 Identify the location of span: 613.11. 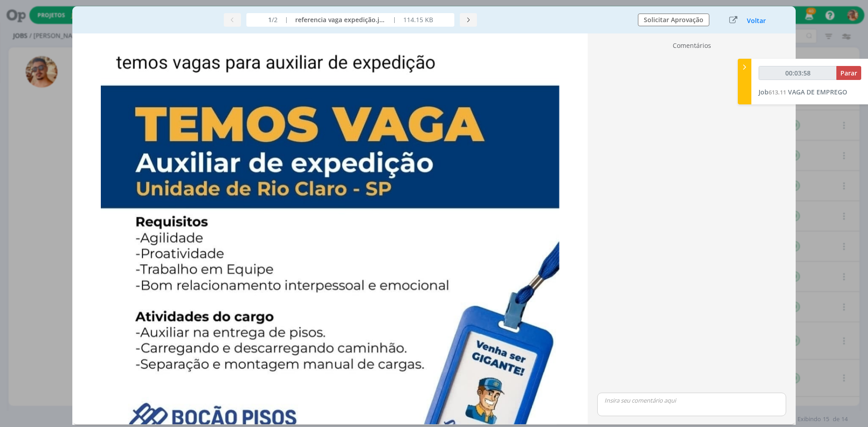
(777, 92).